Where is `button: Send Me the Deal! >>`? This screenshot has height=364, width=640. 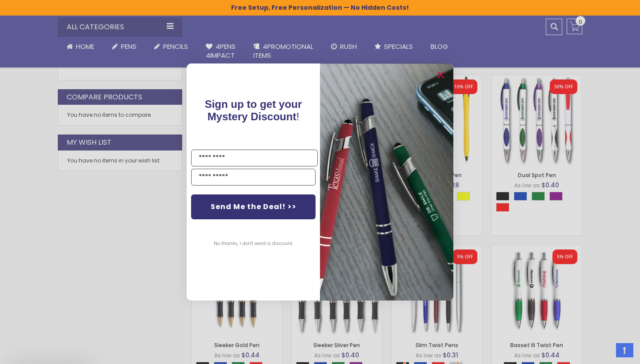
button: Send Me the Deal! >> is located at coordinates (253, 207).